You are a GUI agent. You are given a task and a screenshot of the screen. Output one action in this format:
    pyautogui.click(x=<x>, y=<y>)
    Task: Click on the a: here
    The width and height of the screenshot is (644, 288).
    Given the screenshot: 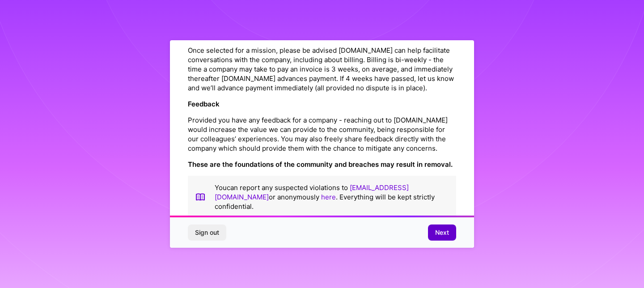 What is the action you would take?
    pyautogui.click(x=328, y=197)
    